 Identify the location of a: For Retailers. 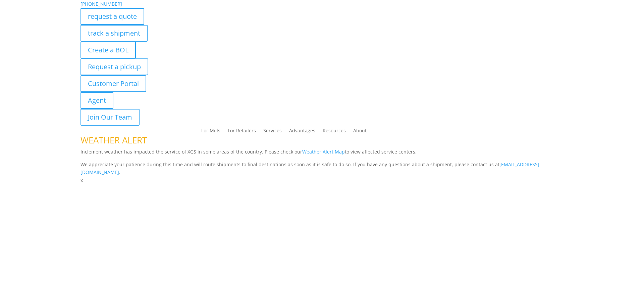
(242, 132).